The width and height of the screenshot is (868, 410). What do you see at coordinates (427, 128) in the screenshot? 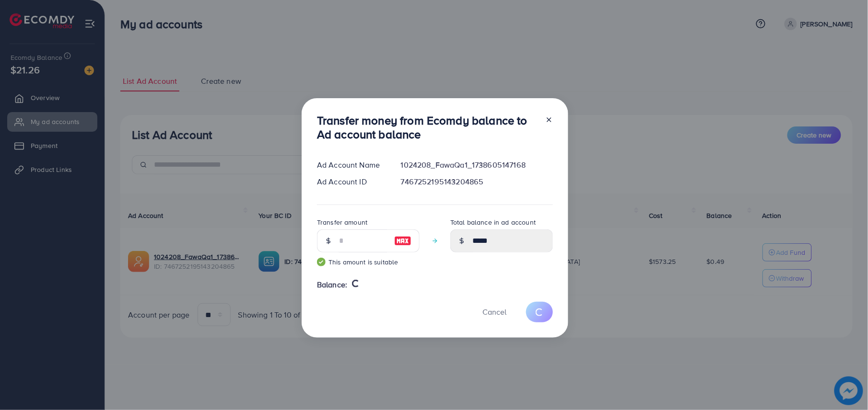
I see `h3: Transfer money from Ecomdy balance to Ad account balance` at bounding box center [427, 128].